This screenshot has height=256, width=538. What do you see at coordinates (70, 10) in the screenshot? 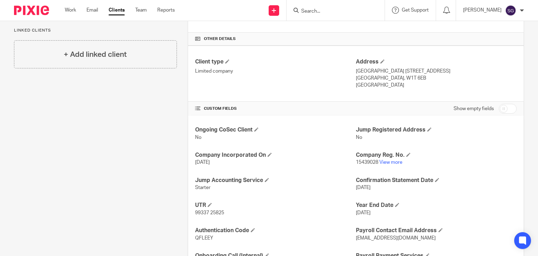
I see `a: Work` at bounding box center [70, 10].